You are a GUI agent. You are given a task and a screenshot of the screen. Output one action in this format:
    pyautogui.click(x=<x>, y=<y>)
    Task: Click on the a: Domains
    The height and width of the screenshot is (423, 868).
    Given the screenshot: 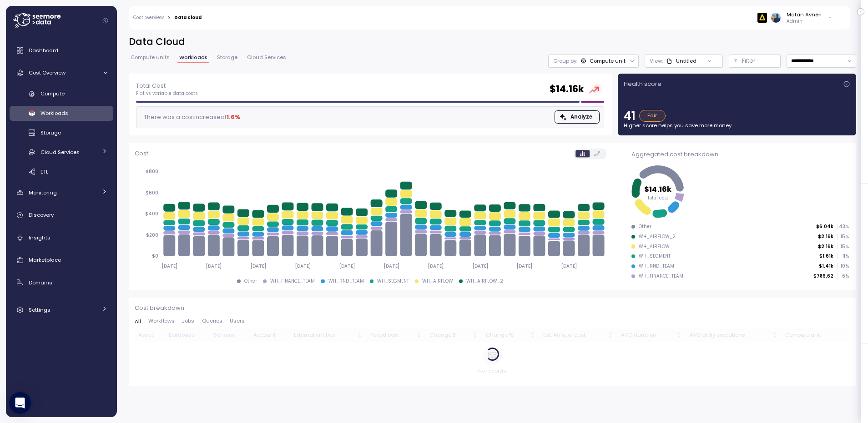 What is the action you would take?
    pyautogui.click(x=61, y=283)
    